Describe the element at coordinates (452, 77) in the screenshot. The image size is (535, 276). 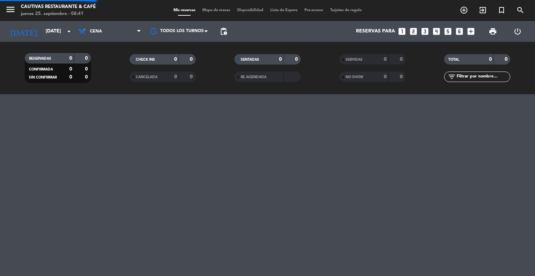
I see `i: filter_list` at that location.